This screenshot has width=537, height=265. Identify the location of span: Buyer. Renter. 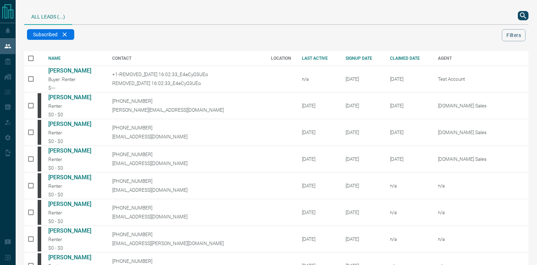
(62, 79).